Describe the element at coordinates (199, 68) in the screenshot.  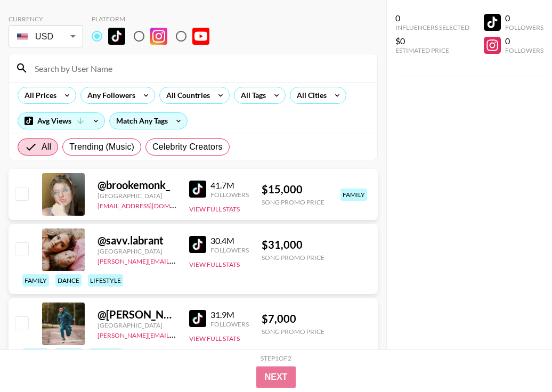
I see `input: Search by User Name` at that location.